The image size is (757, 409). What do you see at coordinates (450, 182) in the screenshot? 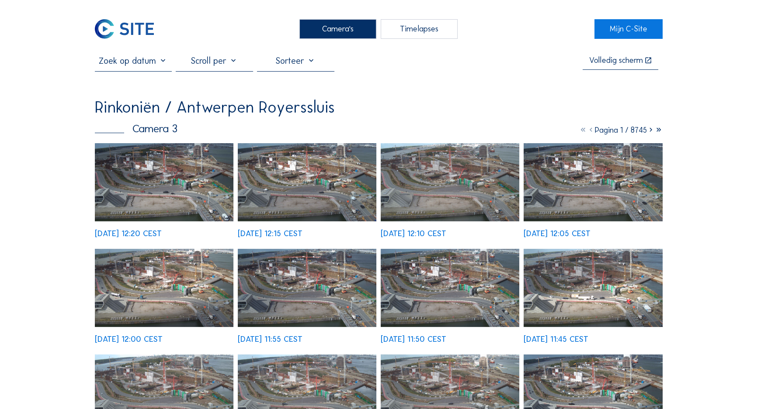
I see `img: image_53220461` at bounding box center [450, 182].